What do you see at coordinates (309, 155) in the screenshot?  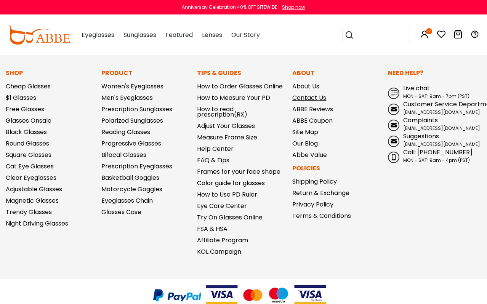 I see `a: Abbe Value` at bounding box center [309, 155].